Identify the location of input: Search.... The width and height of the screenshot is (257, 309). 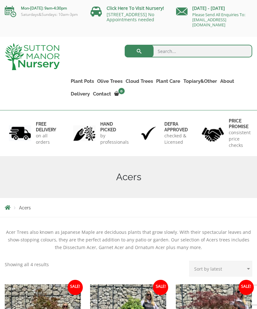
(188, 51).